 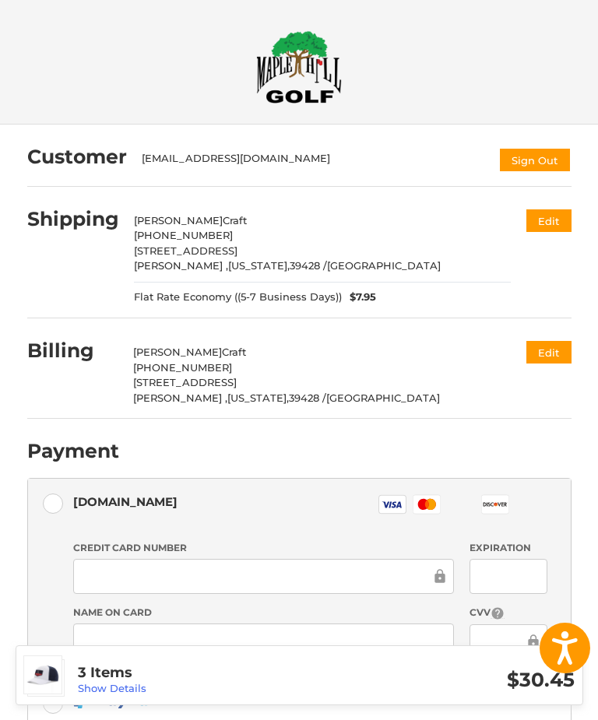 What do you see at coordinates (43, 675) in the screenshot?
I see `img: PGA Tour Americana Trucker Adjustable Hat` at bounding box center [43, 675].